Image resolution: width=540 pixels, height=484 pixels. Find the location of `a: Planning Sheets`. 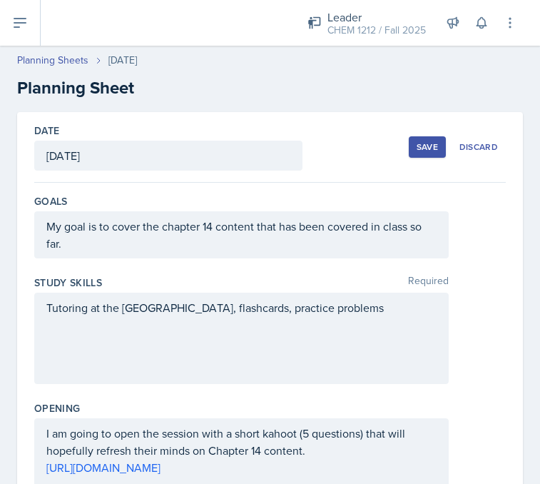

a: Planning Sheets is located at coordinates (53, 60).